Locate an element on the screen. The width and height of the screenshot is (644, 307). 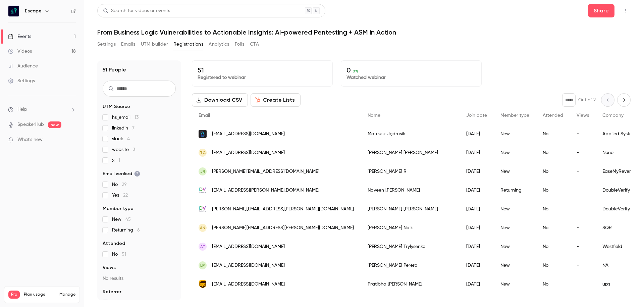
span: Plan usage is located at coordinates (39, 295).